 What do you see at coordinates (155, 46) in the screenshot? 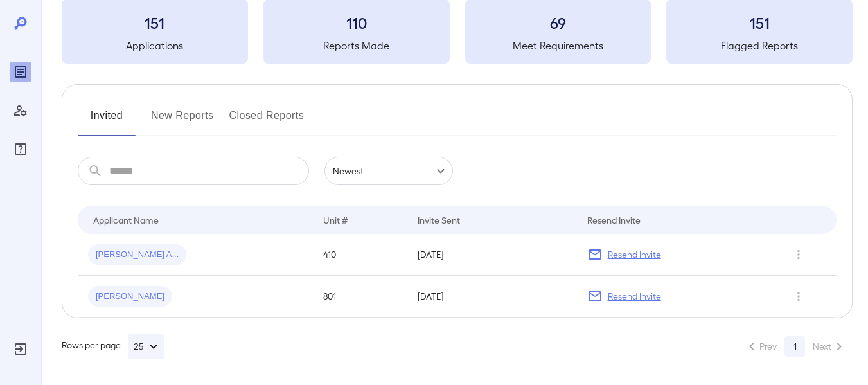
I see `h5: Applications` at bounding box center [155, 46].